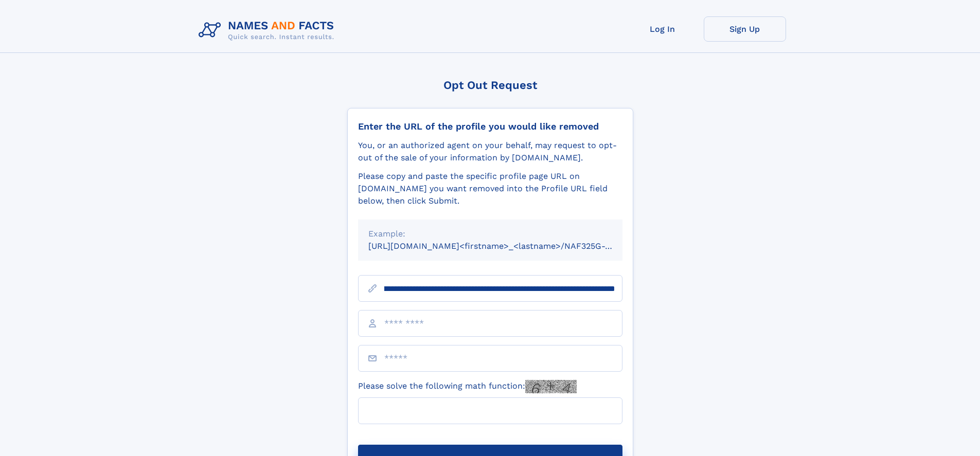 The height and width of the screenshot is (456, 980). What do you see at coordinates (662, 28) in the screenshot?
I see `a: Log In` at bounding box center [662, 28].